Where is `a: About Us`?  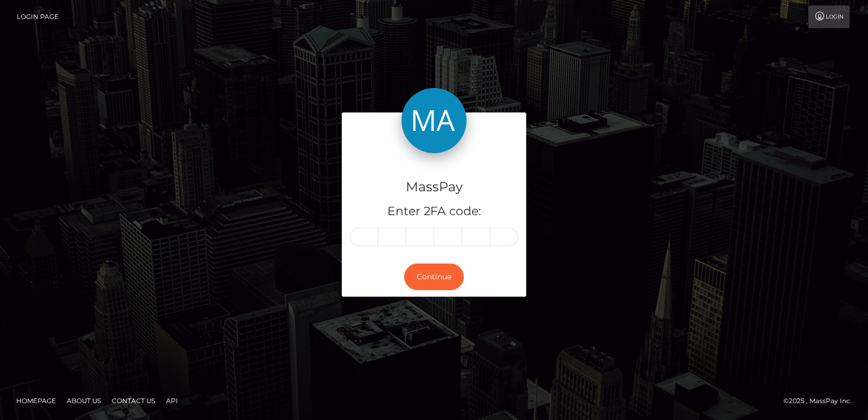
a: About Us is located at coordinates (84, 400).